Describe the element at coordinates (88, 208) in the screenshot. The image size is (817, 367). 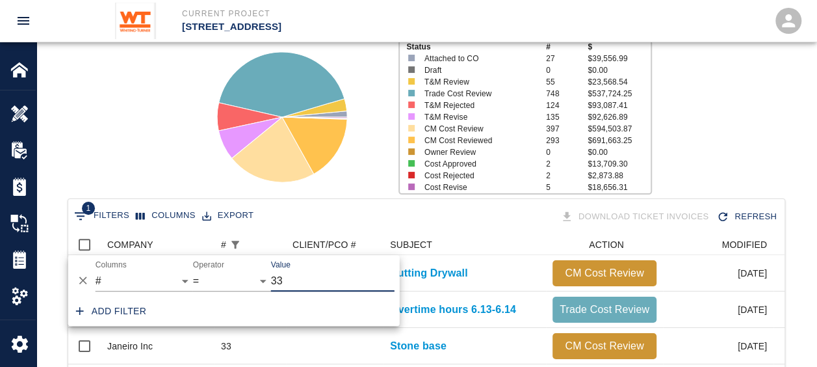
I see `span: 1` at that location.